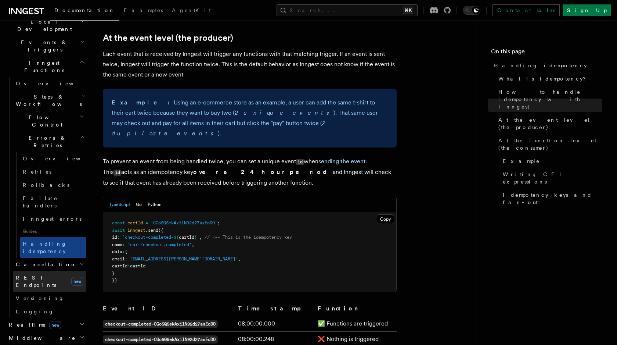  What do you see at coordinates (550, 144) in the screenshot?
I see `span: At the function level (the consumer)` at bounding box center [550, 144].